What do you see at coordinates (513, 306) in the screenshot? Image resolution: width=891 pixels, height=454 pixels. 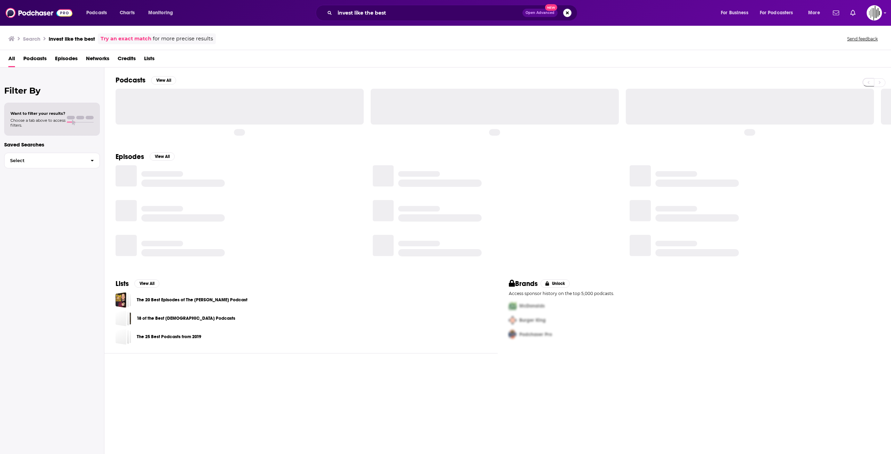 I see `img: First Pro Logo` at bounding box center [513, 306].